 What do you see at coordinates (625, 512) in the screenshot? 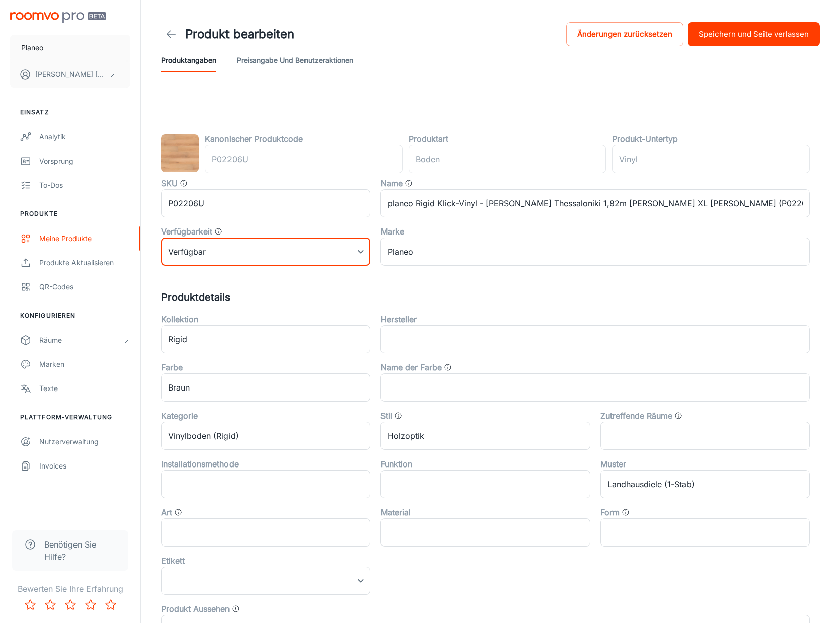
I see `svg: Form des Produkts, z. B. „Rechteck“, „Läufer“` at bounding box center [625, 512].